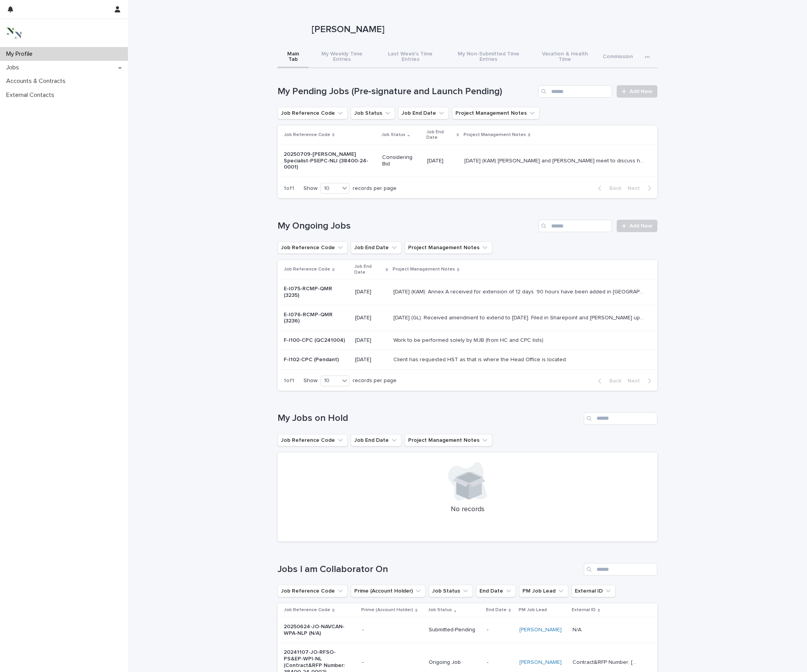  What do you see at coordinates (606, 662) in the screenshot?
I see `p: Contract&RFP Number: 38400-24-0002` at bounding box center [606, 662].